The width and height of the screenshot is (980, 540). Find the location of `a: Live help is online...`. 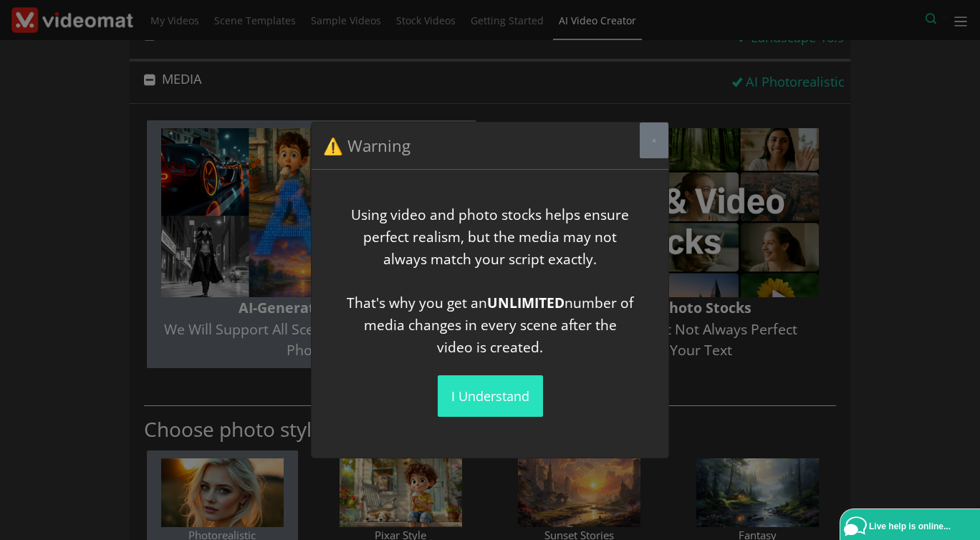

a: Live help is online... is located at coordinates (912, 527).